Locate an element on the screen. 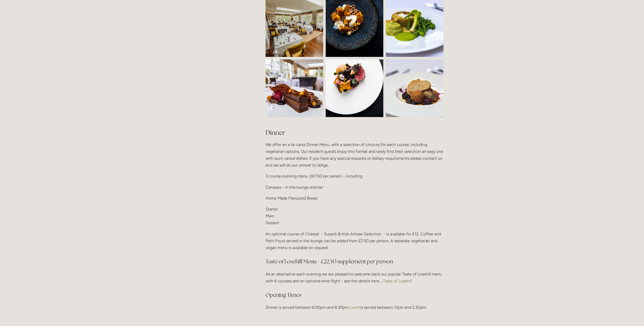 The height and width of the screenshot is (326, 644). a: Lunch is located at coordinates (355, 308).